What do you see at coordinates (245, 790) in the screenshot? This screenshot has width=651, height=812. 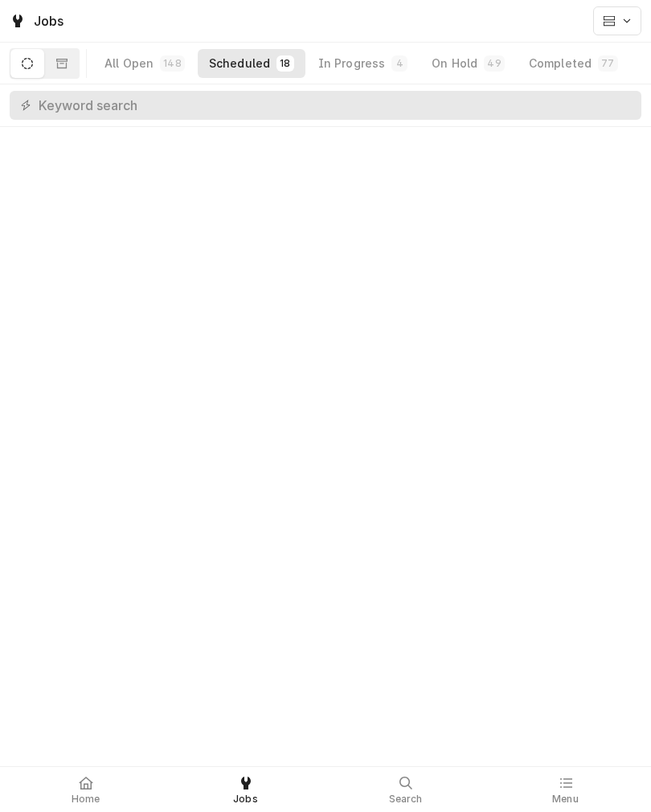 I see `a: Jobs` at bounding box center [245, 790].